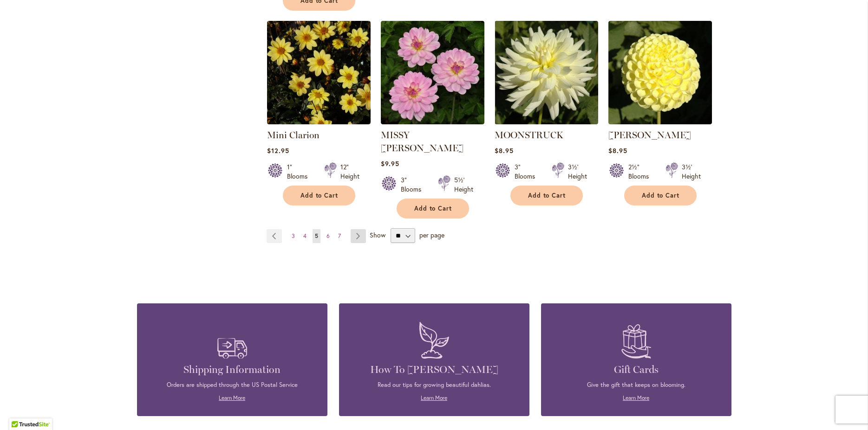 This screenshot has width=868, height=430. What do you see at coordinates (432, 235) in the screenshot?
I see `span: per page` at bounding box center [432, 235].